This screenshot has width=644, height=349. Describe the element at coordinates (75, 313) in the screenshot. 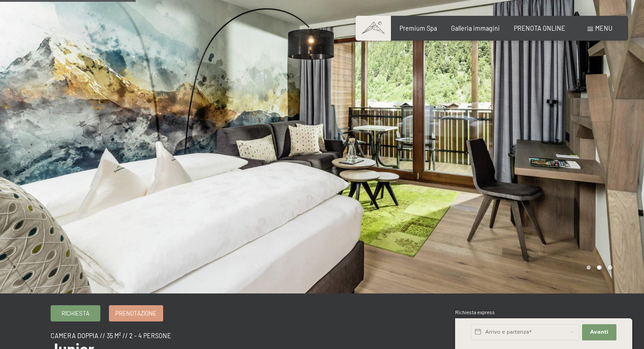

I see `span: Richiesta` at that location.